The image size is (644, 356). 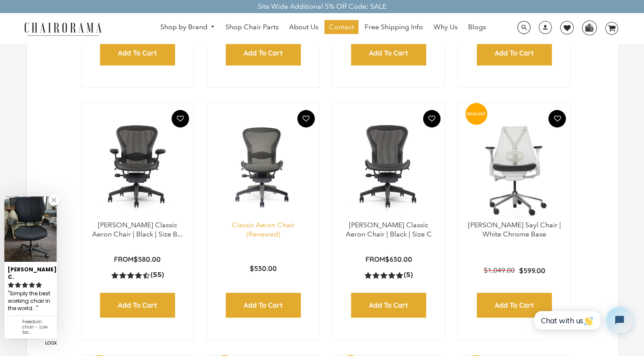 What do you see at coordinates (394, 27) in the screenshot?
I see `span: Free Shipping Info` at bounding box center [394, 27].